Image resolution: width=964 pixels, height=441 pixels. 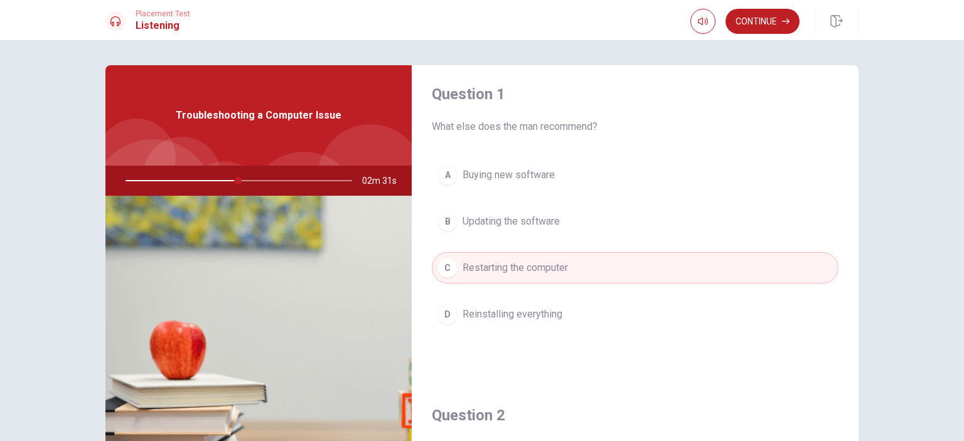 I want to click on span: Reinstalling everything, so click(x=512, y=314).